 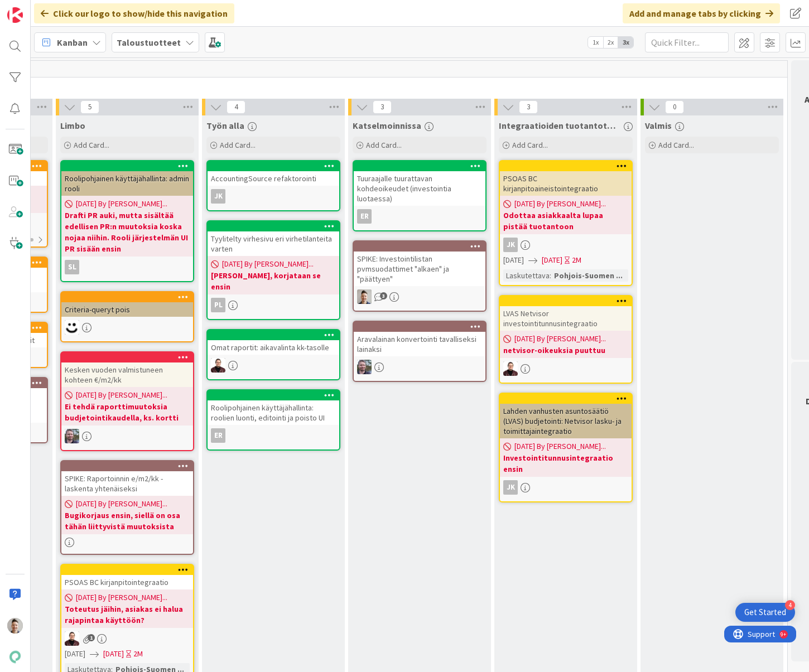 I want to click on div: 9+, so click(x=59, y=9).